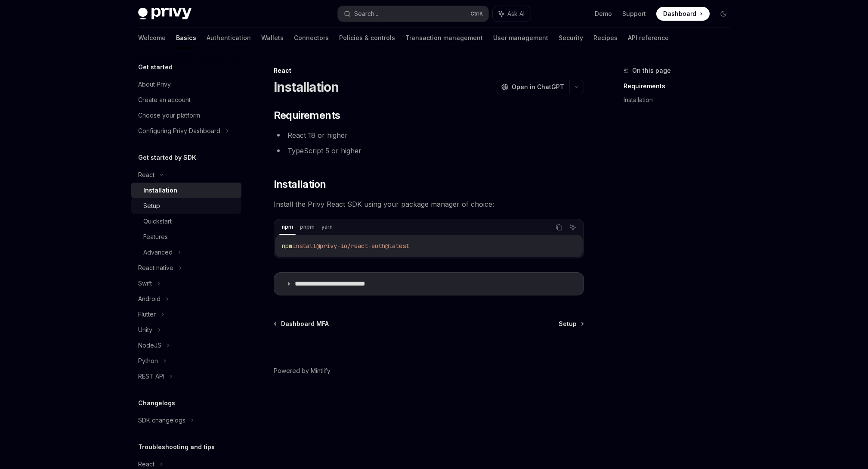 The image size is (868, 469). I want to click on img: dark logo, so click(164, 14).